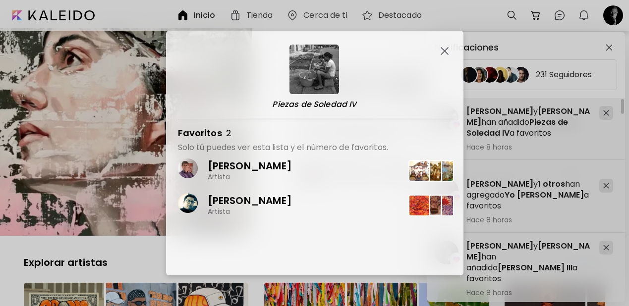  I want to click on img: 175970, so click(419, 171).